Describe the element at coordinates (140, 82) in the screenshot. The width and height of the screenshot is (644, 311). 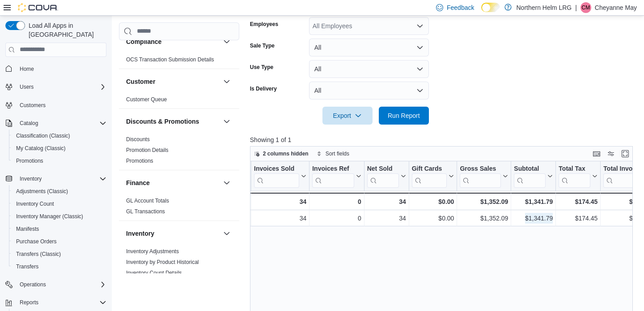
I see `h3: Customer` at that location.